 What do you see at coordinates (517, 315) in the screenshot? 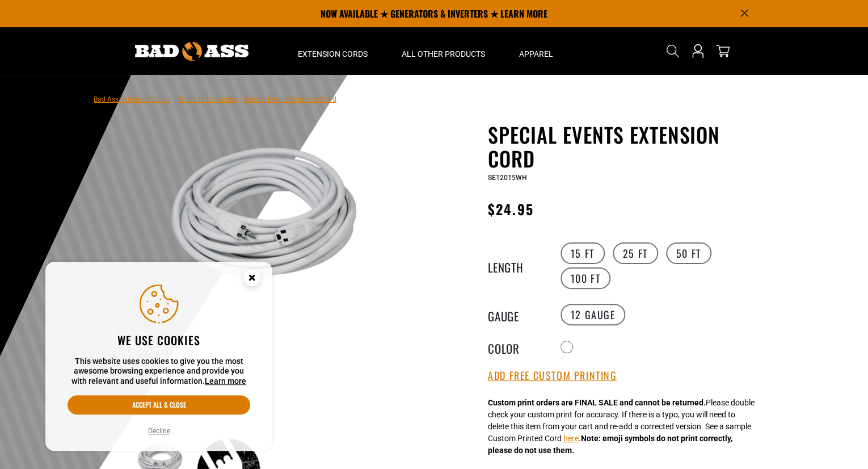
I see `legend: Gauge` at bounding box center [517, 315].